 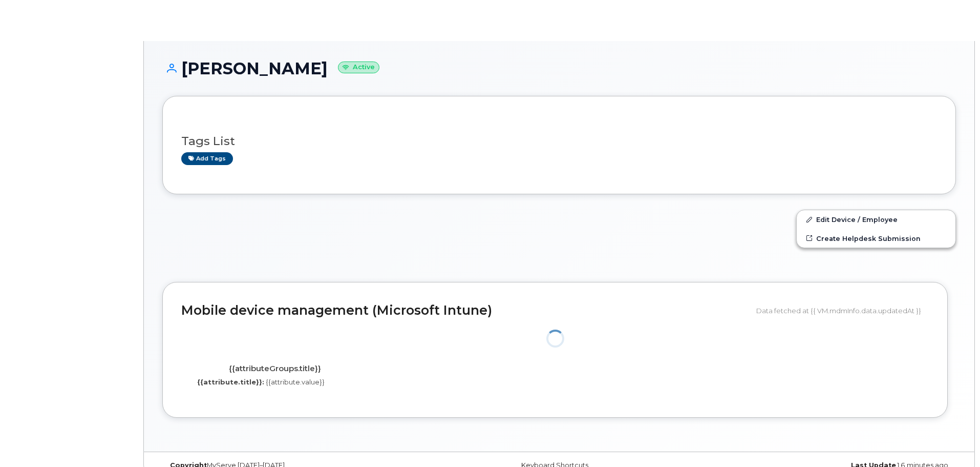 I want to click on label: {{attribute.title}}:, so click(x=231, y=382).